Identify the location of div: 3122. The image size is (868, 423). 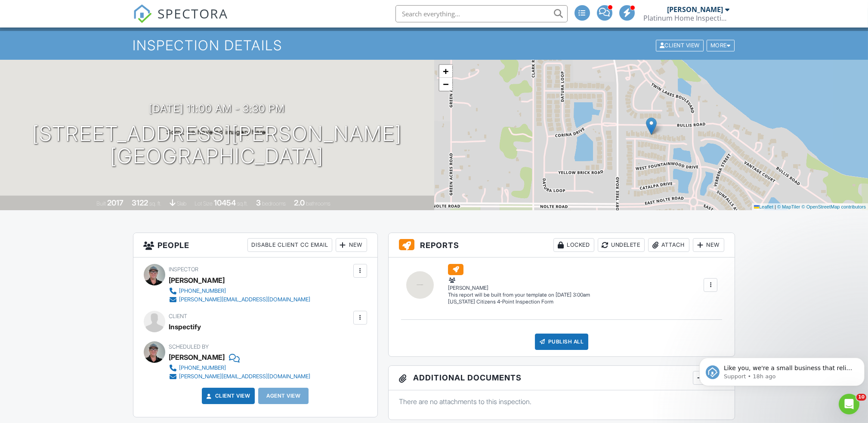
(140, 202).